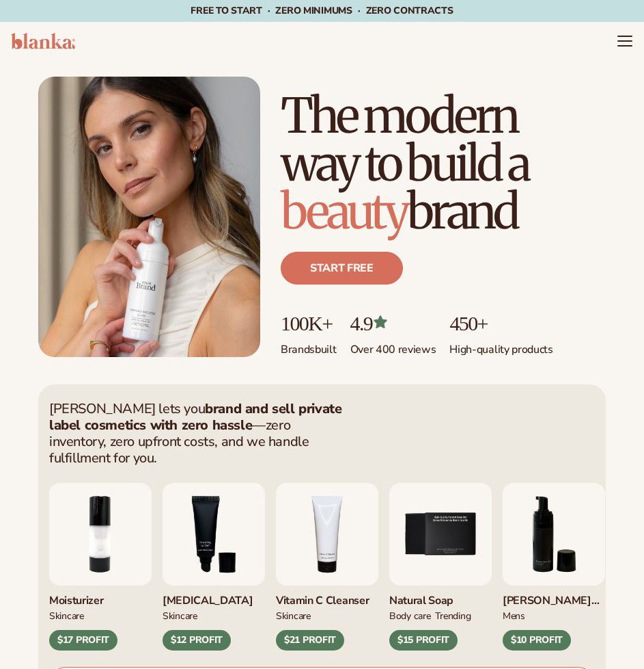 This screenshot has height=669, width=644. Describe the element at coordinates (441, 596) in the screenshot. I see `div: Natural Soap` at that location.